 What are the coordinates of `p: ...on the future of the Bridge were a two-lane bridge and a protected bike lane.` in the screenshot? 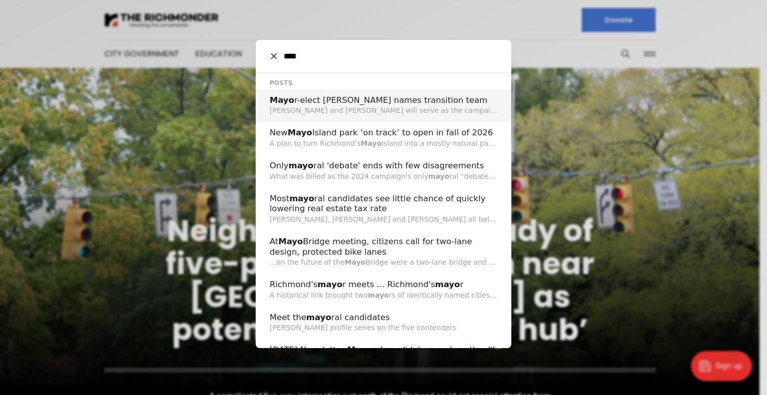 It's located at (384, 262).